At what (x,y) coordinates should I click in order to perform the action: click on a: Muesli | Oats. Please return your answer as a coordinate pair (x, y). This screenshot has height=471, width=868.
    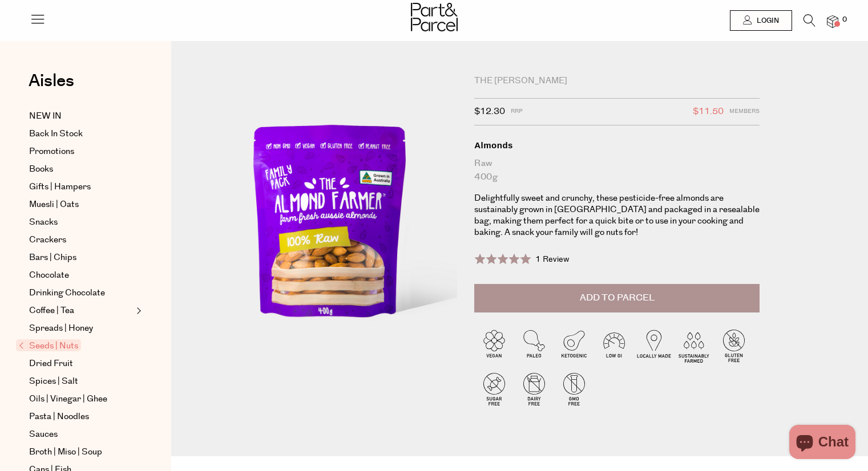
    Looking at the image, I should click on (81, 205).